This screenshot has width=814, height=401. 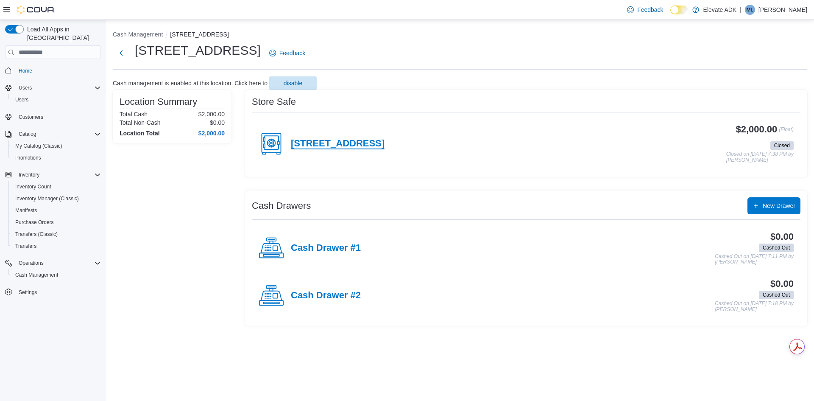 I want to click on a: Purchase Orders, so click(x=34, y=222).